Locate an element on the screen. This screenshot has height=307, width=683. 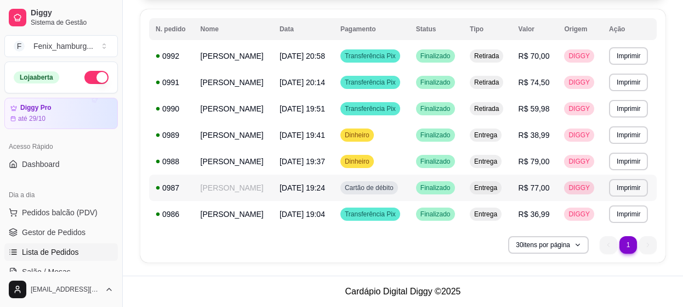
button: Alterar Status is located at coordinates (97, 77).